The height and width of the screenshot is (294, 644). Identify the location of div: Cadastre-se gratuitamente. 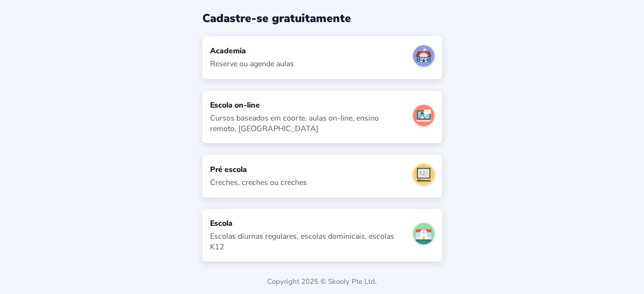
(322, 18).